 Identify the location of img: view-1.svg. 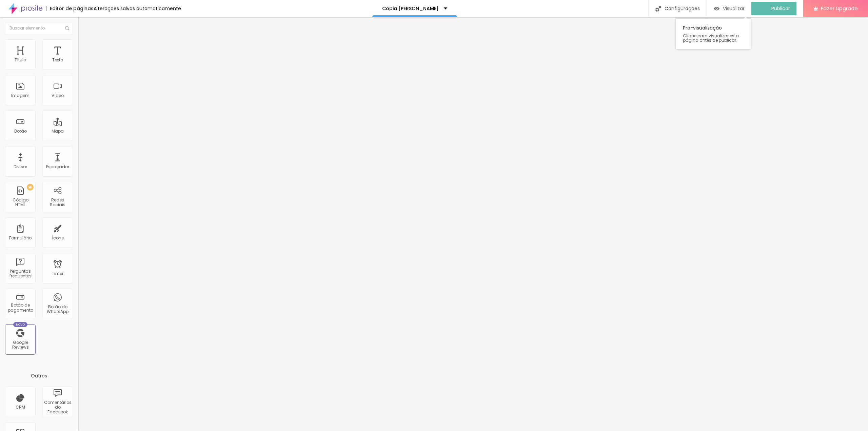
(716, 9).